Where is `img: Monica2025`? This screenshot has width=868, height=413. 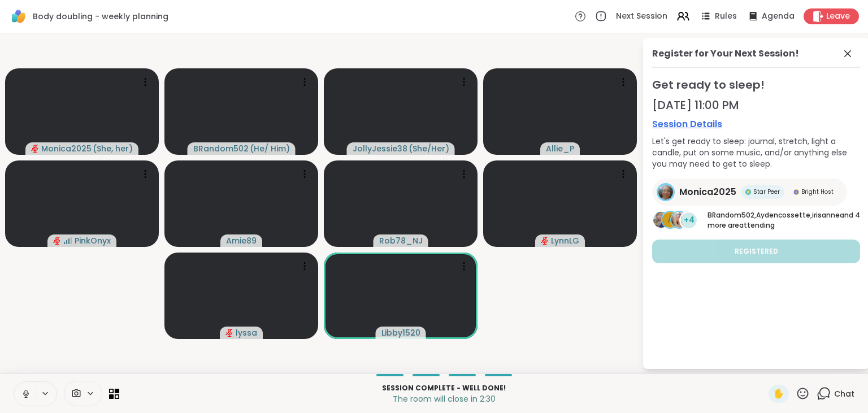
img: Monica2025 is located at coordinates (666, 192).